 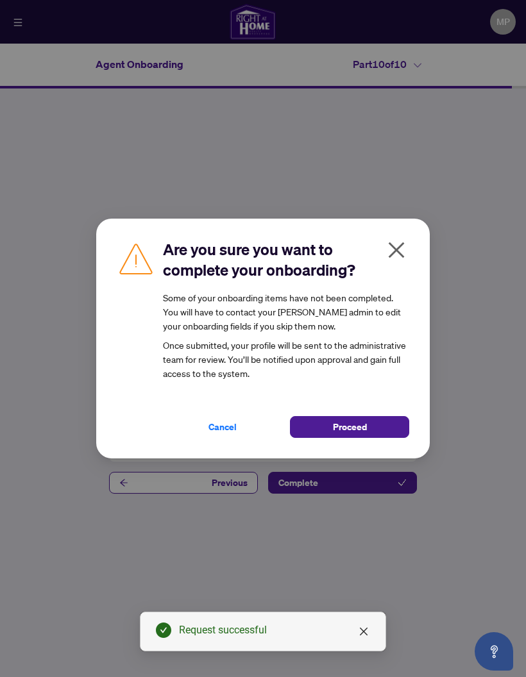 What do you see at coordinates (494, 651) in the screenshot?
I see `button: Open asap` at bounding box center [494, 651].